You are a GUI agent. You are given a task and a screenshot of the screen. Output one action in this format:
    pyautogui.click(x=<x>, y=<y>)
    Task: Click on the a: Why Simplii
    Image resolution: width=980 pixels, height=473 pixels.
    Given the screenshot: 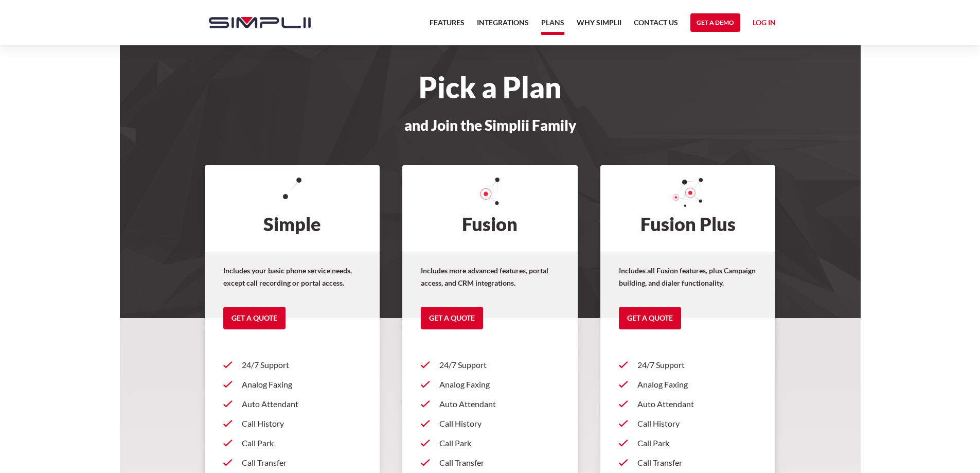 What is the action you would take?
    pyautogui.click(x=598, y=25)
    